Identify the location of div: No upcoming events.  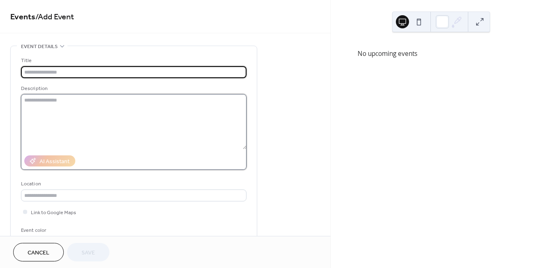
(441, 53).